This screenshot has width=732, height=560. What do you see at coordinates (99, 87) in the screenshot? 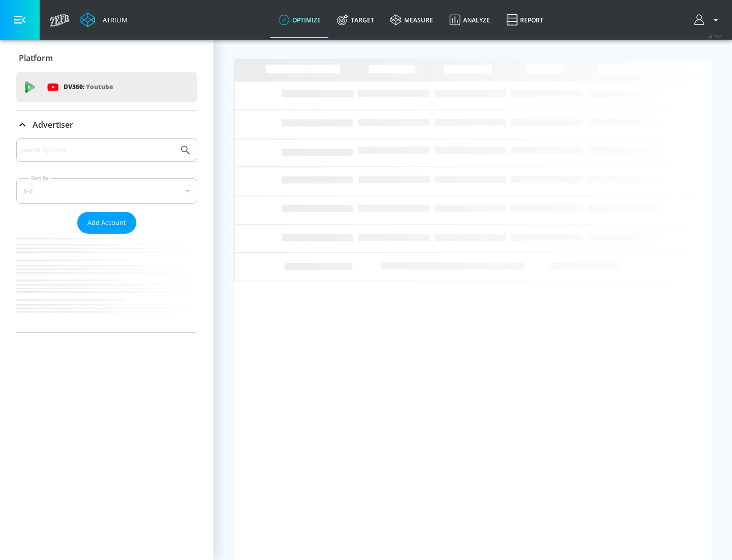
I see `p: Youtube` at bounding box center [99, 87].